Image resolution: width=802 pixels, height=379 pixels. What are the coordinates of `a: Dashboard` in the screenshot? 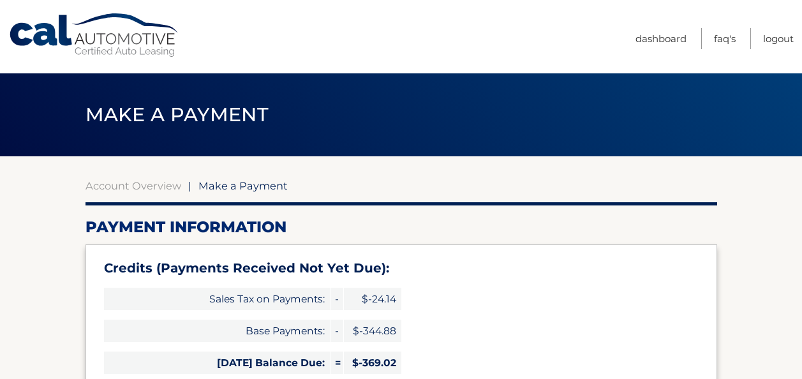 It's located at (661, 38).